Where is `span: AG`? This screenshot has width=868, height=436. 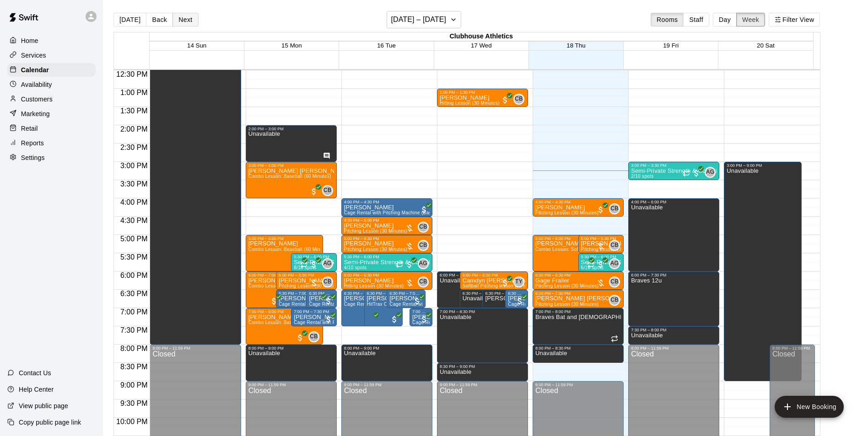 span: AG is located at coordinates (710, 173).